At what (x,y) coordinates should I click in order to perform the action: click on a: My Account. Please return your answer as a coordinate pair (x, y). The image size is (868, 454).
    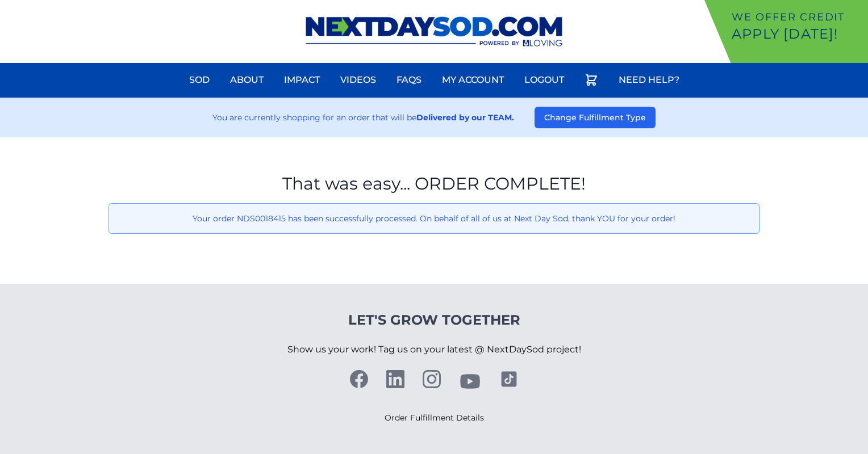
    Looking at the image, I should click on (473, 80).